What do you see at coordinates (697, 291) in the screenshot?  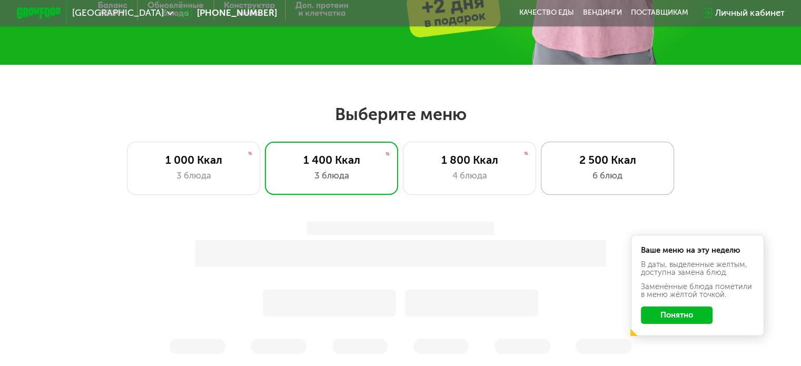 I see `div: Заменённые блюда пометили в меню жёлтой точкой.` at bounding box center [697, 291].